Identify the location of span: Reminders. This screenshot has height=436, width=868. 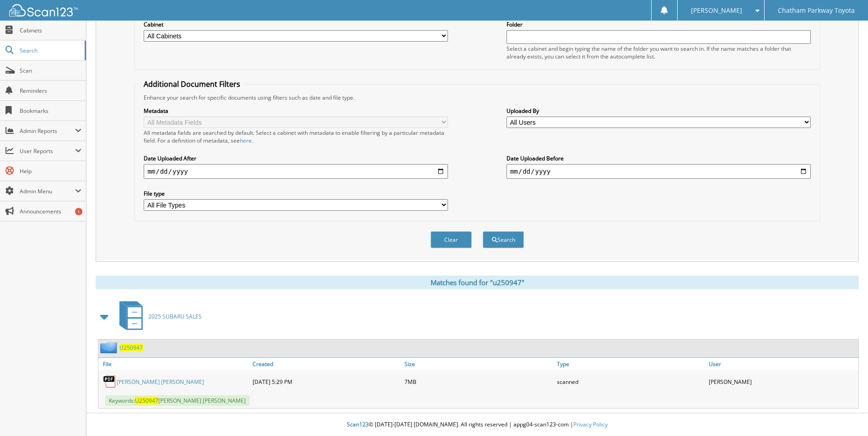
(50, 91).